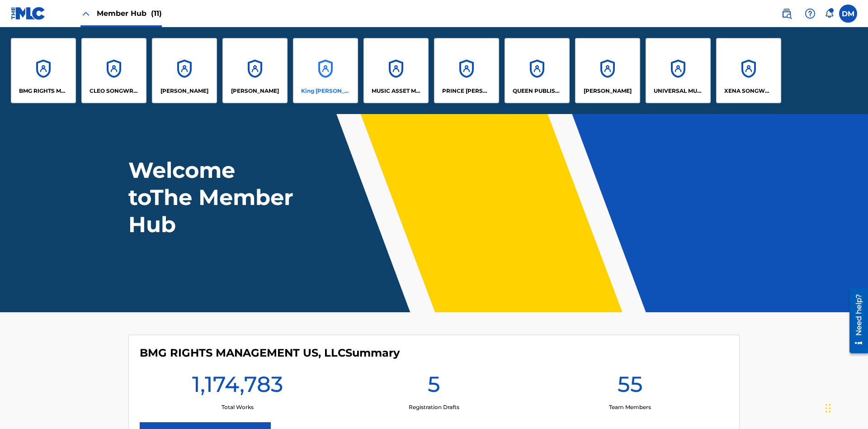 This screenshot has width=868, height=429. I want to click on div: Notifications, so click(829, 14).